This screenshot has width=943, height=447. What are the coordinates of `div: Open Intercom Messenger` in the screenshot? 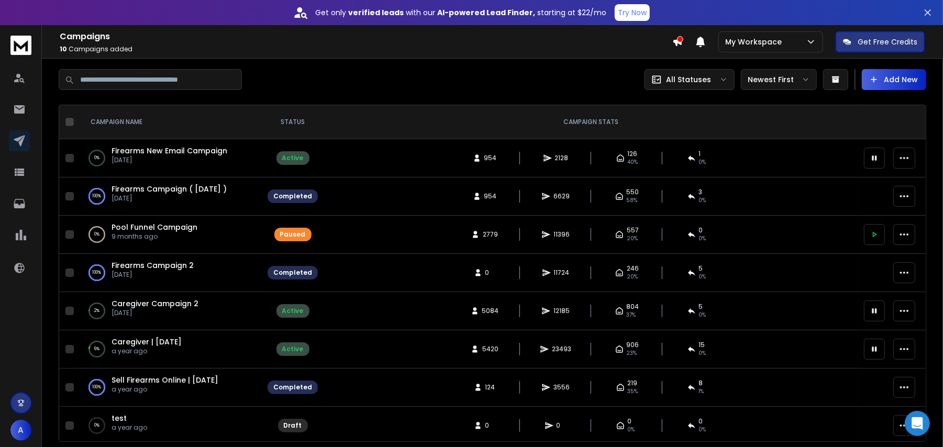 It's located at (917, 424).